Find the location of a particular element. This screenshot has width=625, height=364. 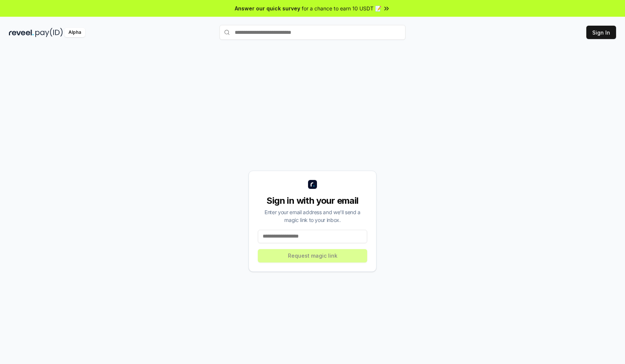

div: Alpha is located at coordinates (75, 33).